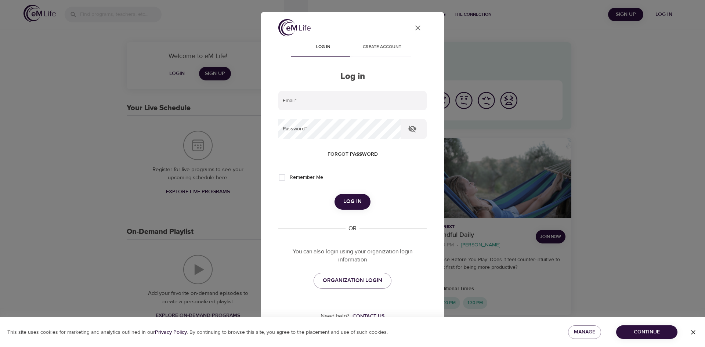 The height and width of the screenshot is (347, 705). I want to click on a: Contact us, so click(367, 316).